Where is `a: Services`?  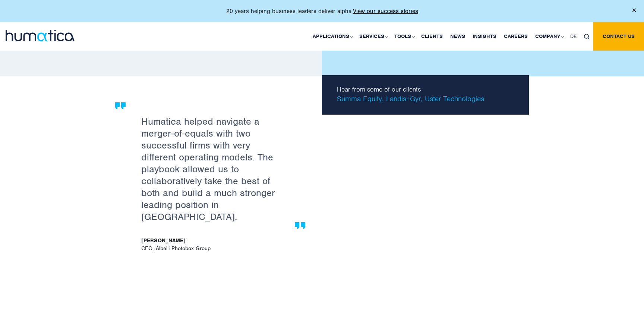
a: Services is located at coordinates (373, 37).